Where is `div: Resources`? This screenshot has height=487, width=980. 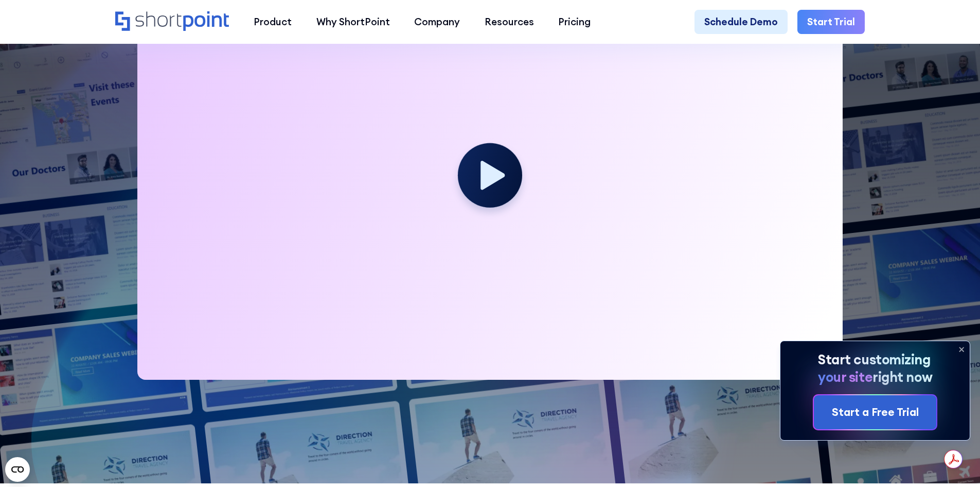
div: Resources is located at coordinates (509, 22).